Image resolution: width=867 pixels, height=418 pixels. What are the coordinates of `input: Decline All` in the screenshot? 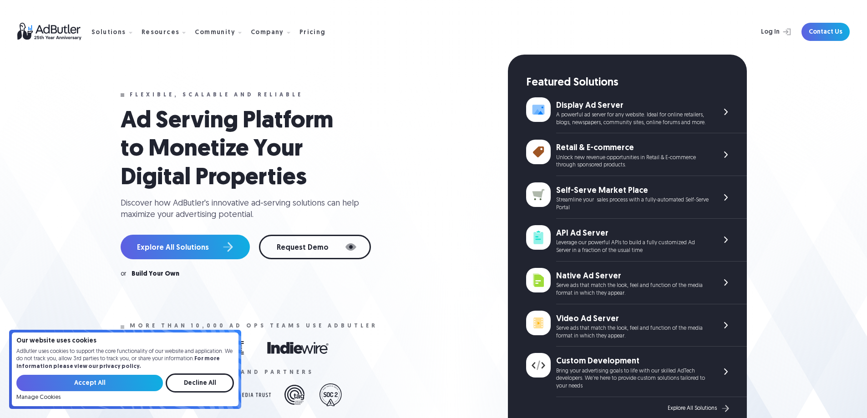 It's located at (200, 383).